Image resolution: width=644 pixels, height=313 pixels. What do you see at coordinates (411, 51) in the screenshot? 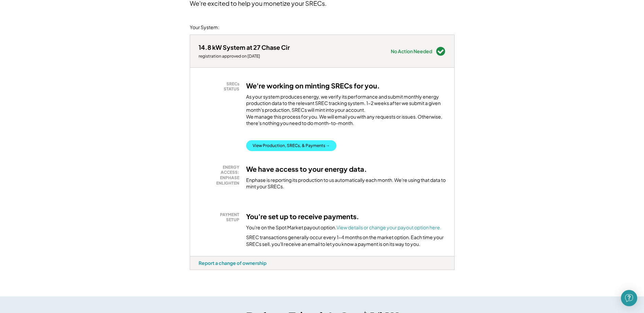
I see `div: No Action Needed` at bounding box center [411, 51].